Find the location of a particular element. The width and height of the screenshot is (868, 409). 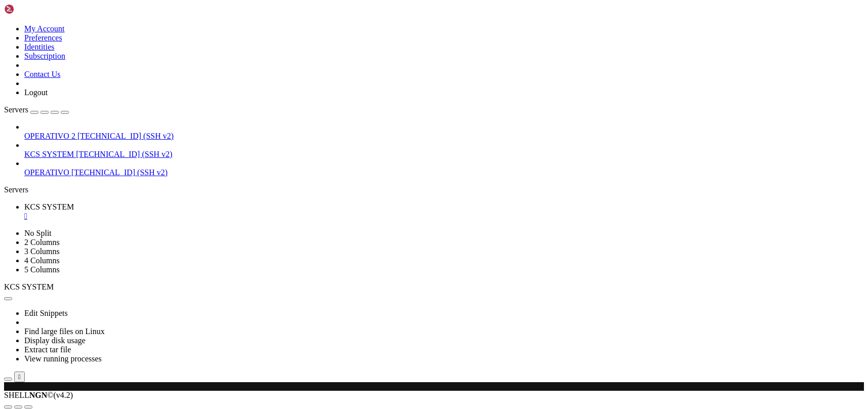

a: Edit Snippets is located at coordinates (46, 313).